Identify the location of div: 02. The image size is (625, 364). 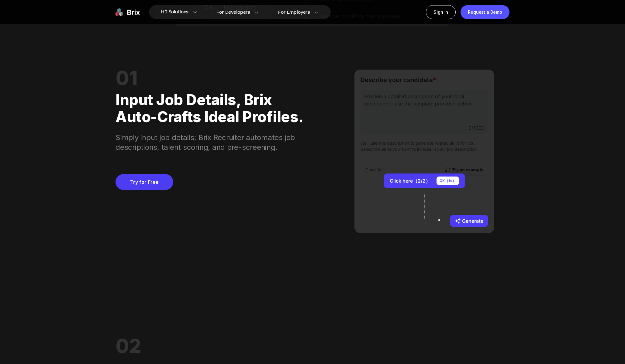
(312, 346).